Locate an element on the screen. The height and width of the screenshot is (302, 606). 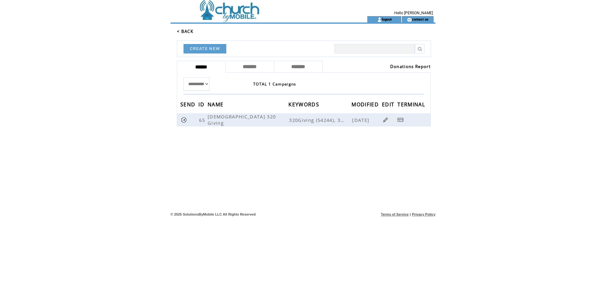
a: MODIFIED is located at coordinates (365, 104).